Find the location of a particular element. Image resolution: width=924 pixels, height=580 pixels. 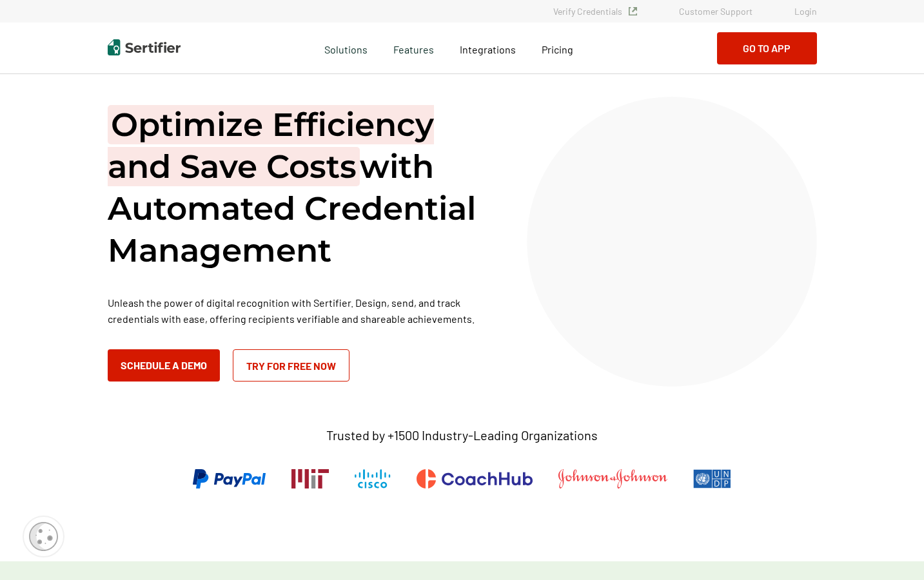

p: Trusted by +1500 Industry-Leading Organizations is located at coordinates (462, 435).